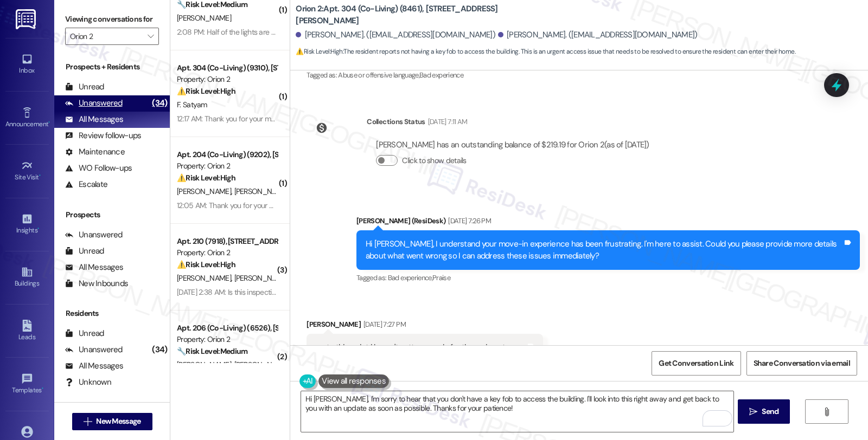 The width and height of the screenshot is (868, 440). I want to click on div: Residents, so click(112, 313).